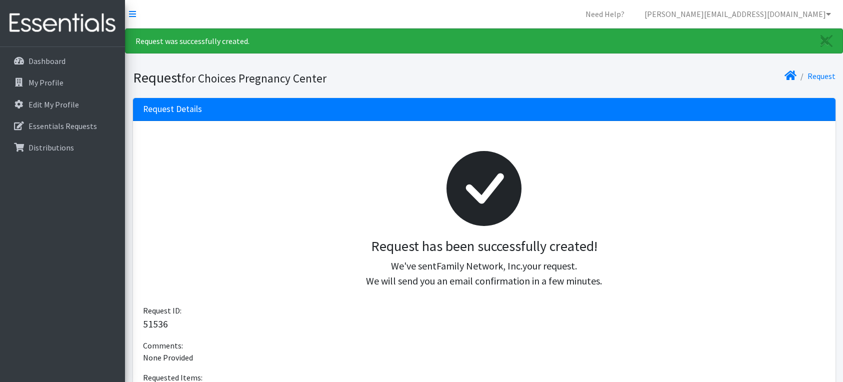 The height and width of the screenshot is (382, 843). Describe the element at coordinates (47, 61) in the screenshot. I see `p: Dashboard` at that location.